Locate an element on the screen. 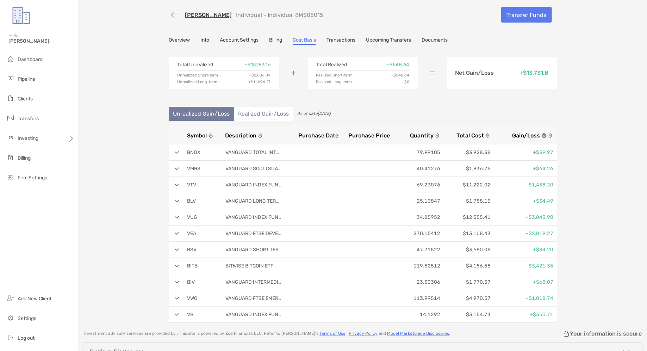 This screenshot has height=351, width=647. p: $12,555.41 is located at coordinates (467, 217).